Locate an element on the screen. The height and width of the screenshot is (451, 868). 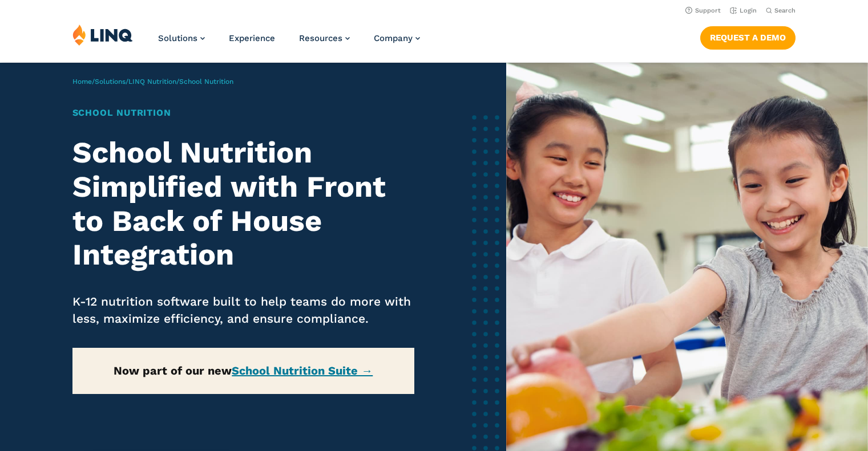
a: School Nutrition Suite → is located at coordinates (302, 370).